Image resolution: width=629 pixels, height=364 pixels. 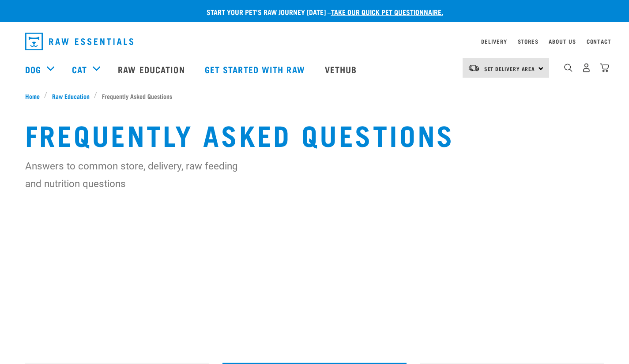 What do you see at coordinates (599, 41) in the screenshot?
I see `a: Contact` at bounding box center [599, 41].